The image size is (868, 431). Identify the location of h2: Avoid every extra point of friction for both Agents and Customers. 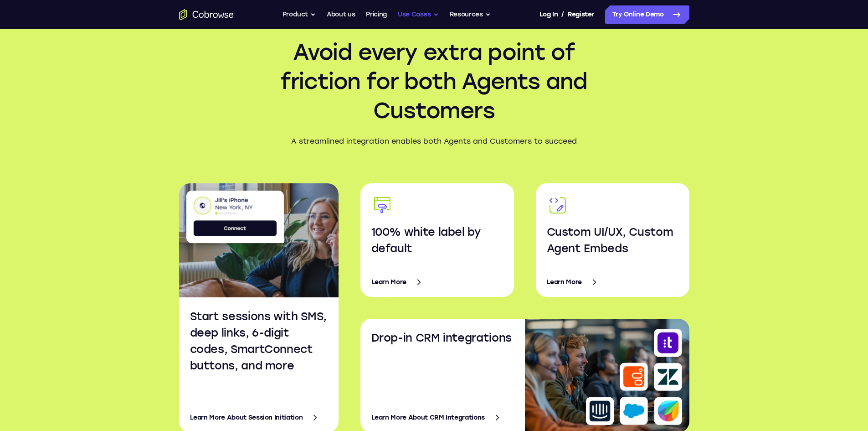
(434, 81).